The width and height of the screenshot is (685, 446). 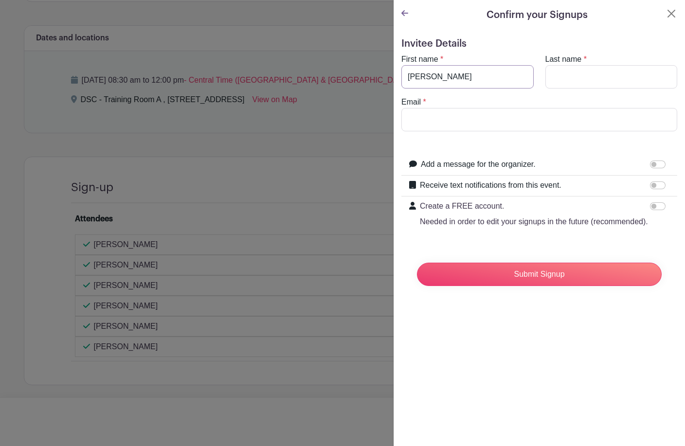 I want to click on label: First name, so click(x=420, y=59).